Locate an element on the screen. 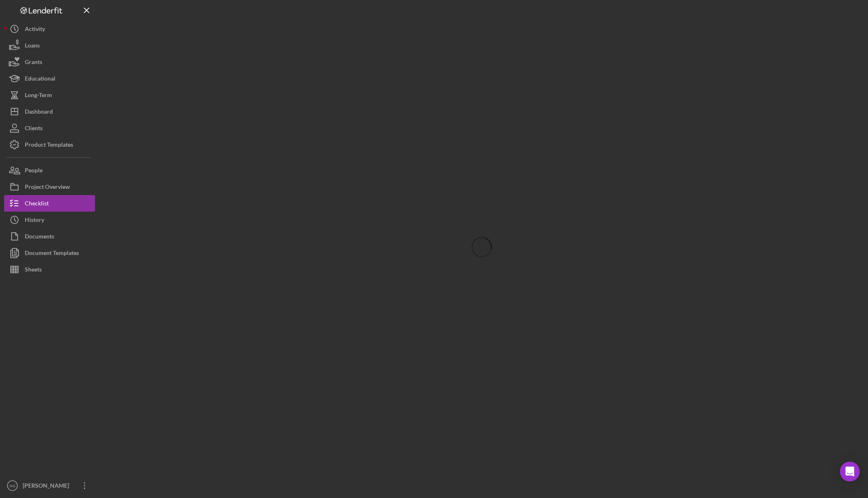 The image size is (868, 498). a: Educational is located at coordinates (50, 79).